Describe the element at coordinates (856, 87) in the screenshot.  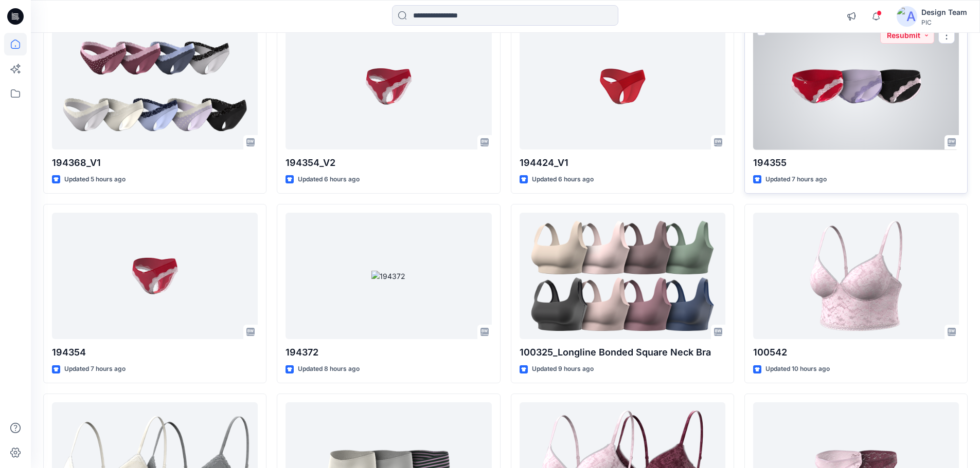
I see `a: 194355` at that location.